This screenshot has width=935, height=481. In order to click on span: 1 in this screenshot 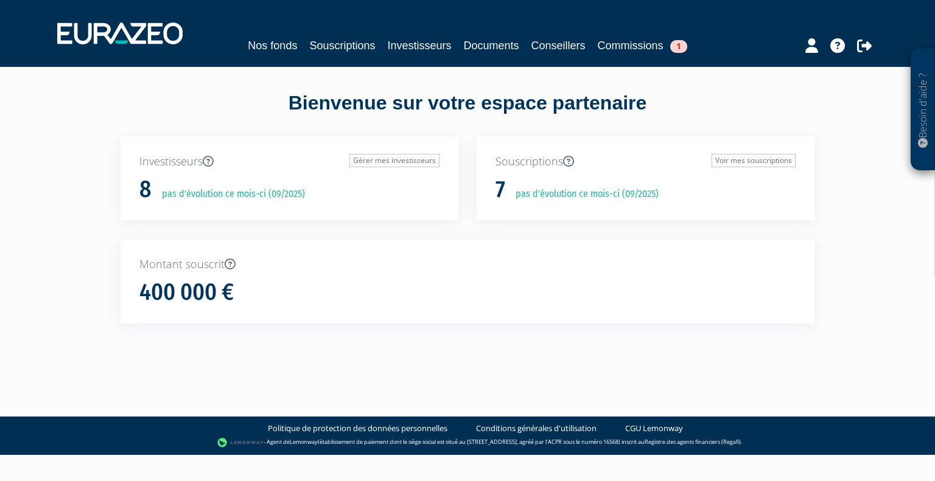, I will do `click(678, 46)`.